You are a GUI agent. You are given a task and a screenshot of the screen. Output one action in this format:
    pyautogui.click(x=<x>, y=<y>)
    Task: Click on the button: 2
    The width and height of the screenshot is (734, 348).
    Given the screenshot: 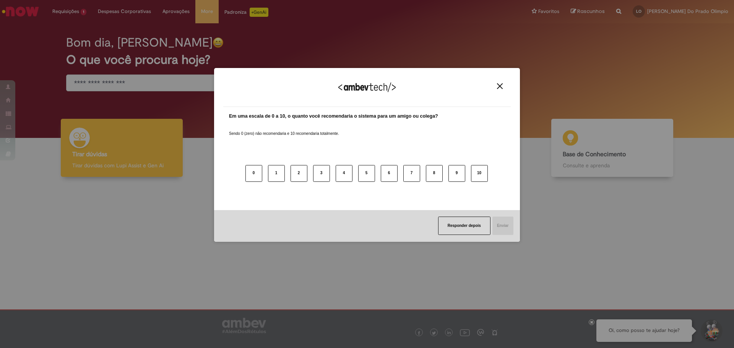 What is the action you would take?
    pyautogui.click(x=299, y=174)
    